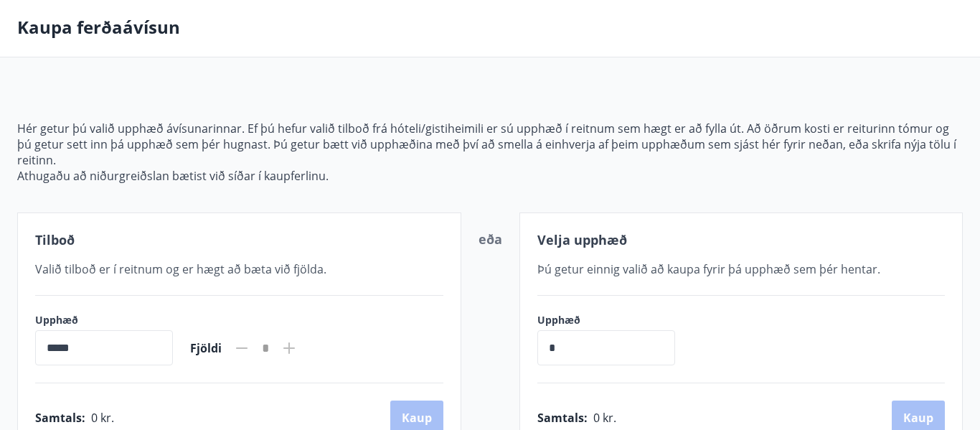 The image size is (980, 430). Describe the element at coordinates (490, 145) in the screenshot. I see `p: Hér getur þú valið upphæð ávísunarinnar. Ef þú hefur valið tilboð frá hóteli/gistiheimili er sú u...` at that location.